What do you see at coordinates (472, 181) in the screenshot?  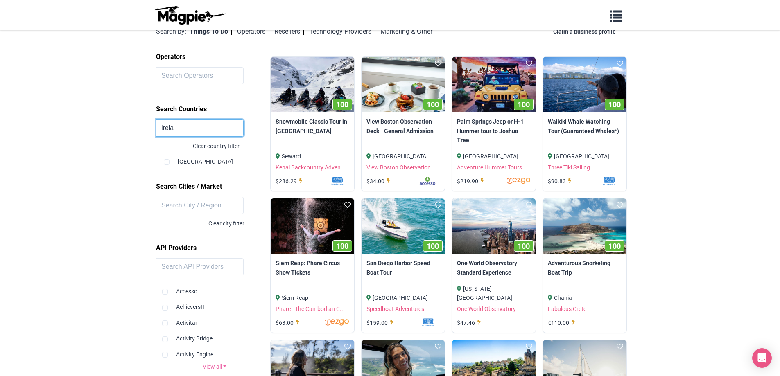 I see `div: $219.90` at bounding box center [472, 181].